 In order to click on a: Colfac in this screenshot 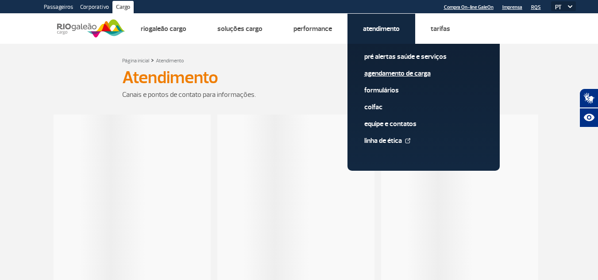, I will do `click(424, 107)`.